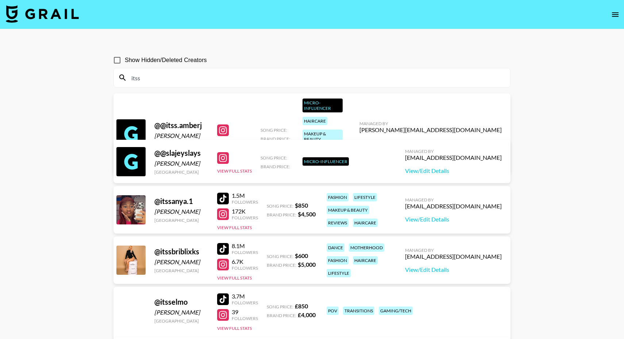  What do you see at coordinates (245, 211) in the screenshot?
I see `div: 172K` at bounding box center [245, 211].